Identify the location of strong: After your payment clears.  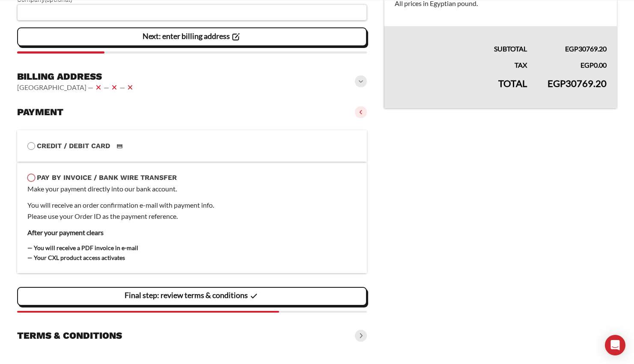
(66, 232).